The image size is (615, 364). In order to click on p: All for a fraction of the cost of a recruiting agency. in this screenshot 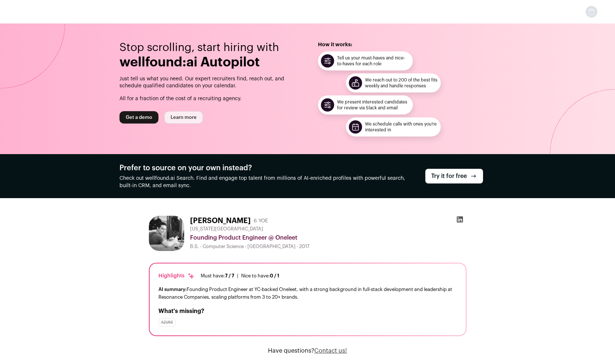, I will do `click(208, 96)`.